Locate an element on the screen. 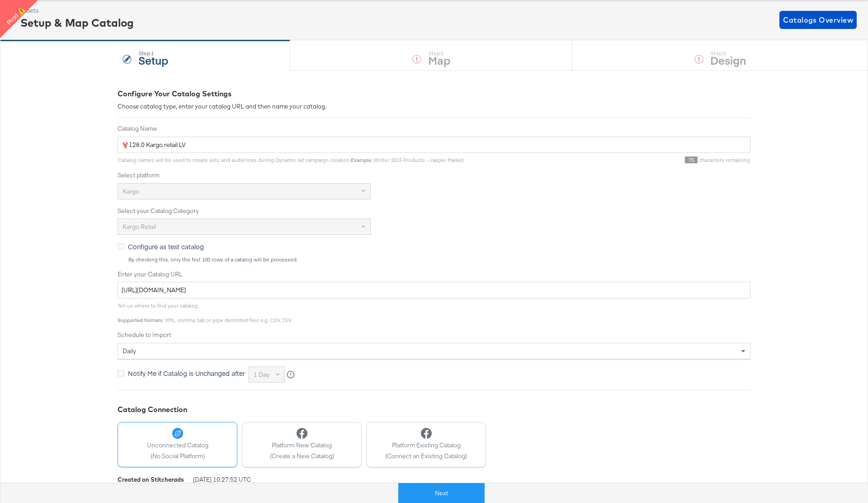 The image size is (868, 503). div: By checking this, only the first 100 rows of a catalog will be processed. is located at coordinates (439, 260).